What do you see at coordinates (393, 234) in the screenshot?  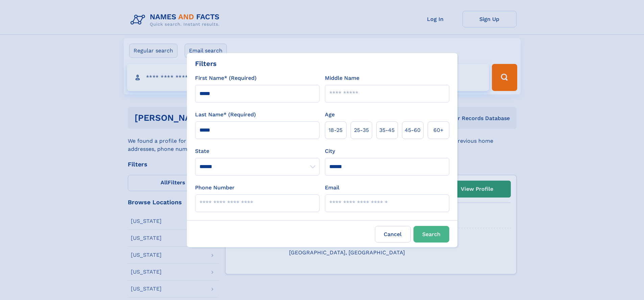 I see `label: Cancel` at bounding box center [393, 234].